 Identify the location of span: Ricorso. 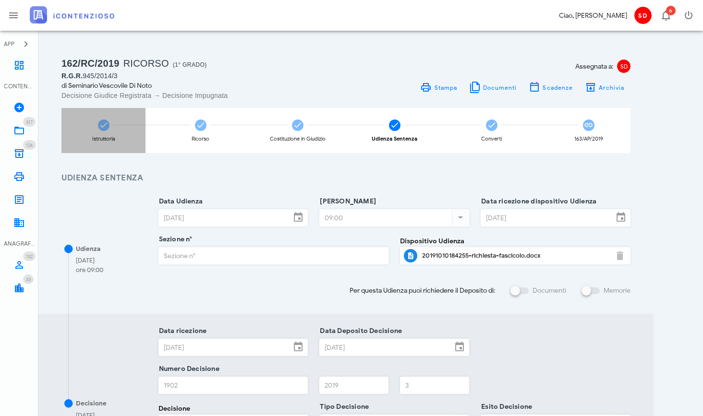
(146, 63).